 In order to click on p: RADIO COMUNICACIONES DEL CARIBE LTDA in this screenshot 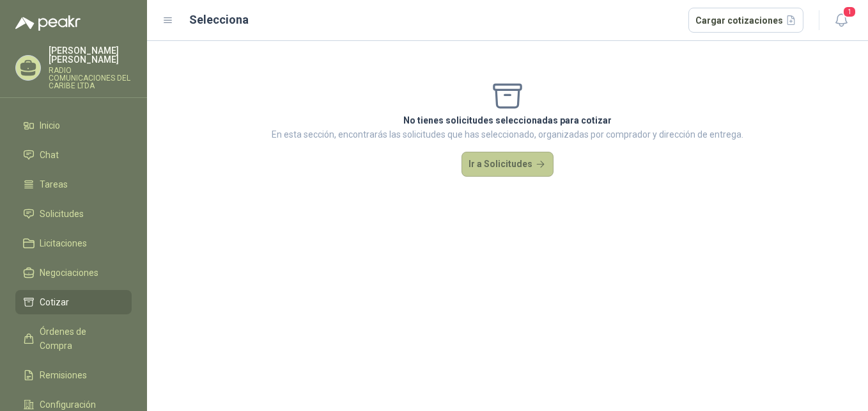, I will do `click(90, 78)`.